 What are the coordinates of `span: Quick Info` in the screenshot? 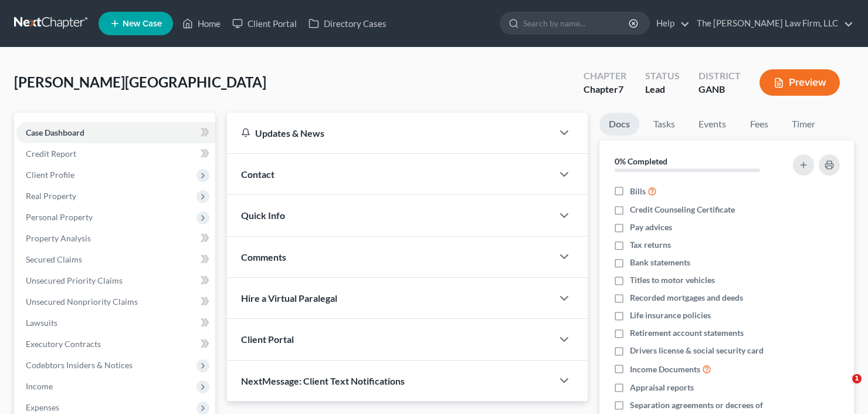 It's located at (263, 215).